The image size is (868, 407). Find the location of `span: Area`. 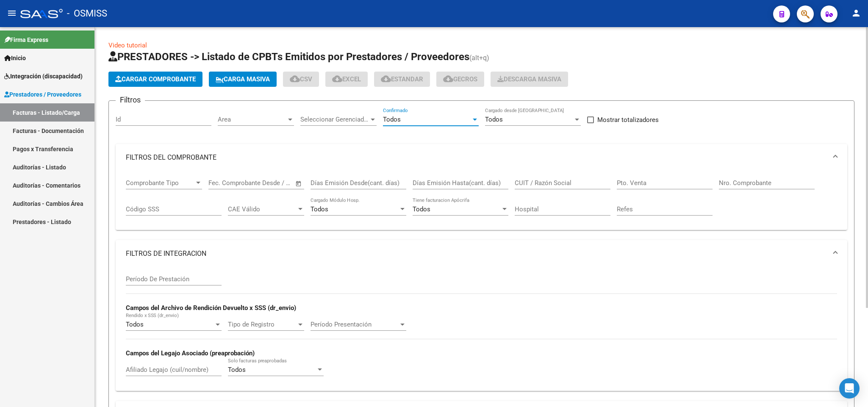

span: Area is located at coordinates (252, 119).